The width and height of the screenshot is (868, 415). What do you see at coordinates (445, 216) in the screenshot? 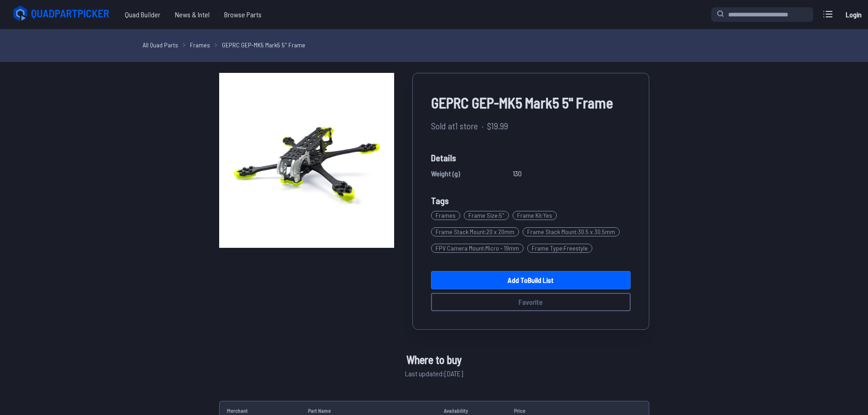
I see `span: Frames` at bounding box center [445, 216].